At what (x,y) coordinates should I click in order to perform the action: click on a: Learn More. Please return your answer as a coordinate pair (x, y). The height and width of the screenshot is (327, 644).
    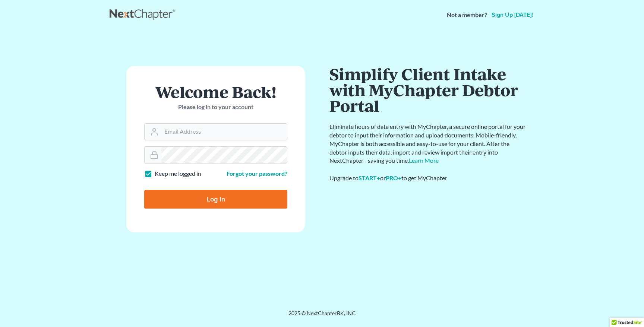
    Looking at the image, I should click on (424, 160).